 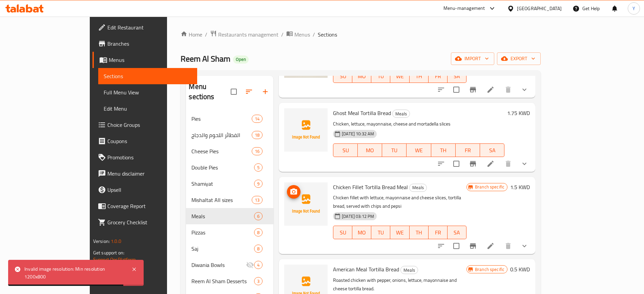 What do you see at coordinates (230, 135) in the screenshot?
I see `div: الفطائر اللحوم والدجاج18` at bounding box center [230, 135].